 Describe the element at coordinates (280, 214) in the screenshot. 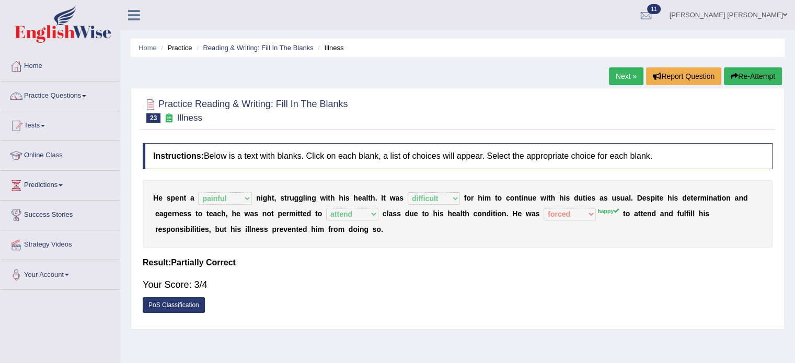

I see `b: p` at that location.